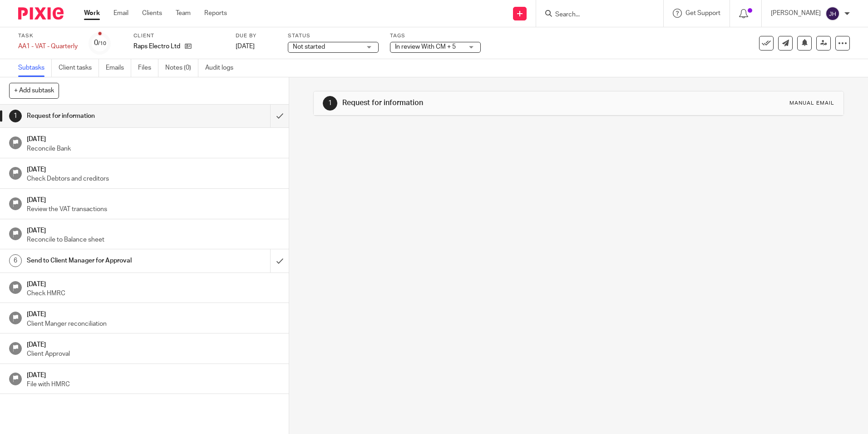 The image size is (868, 434). I want to click on p: Review the VAT transactions, so click(154, 209).